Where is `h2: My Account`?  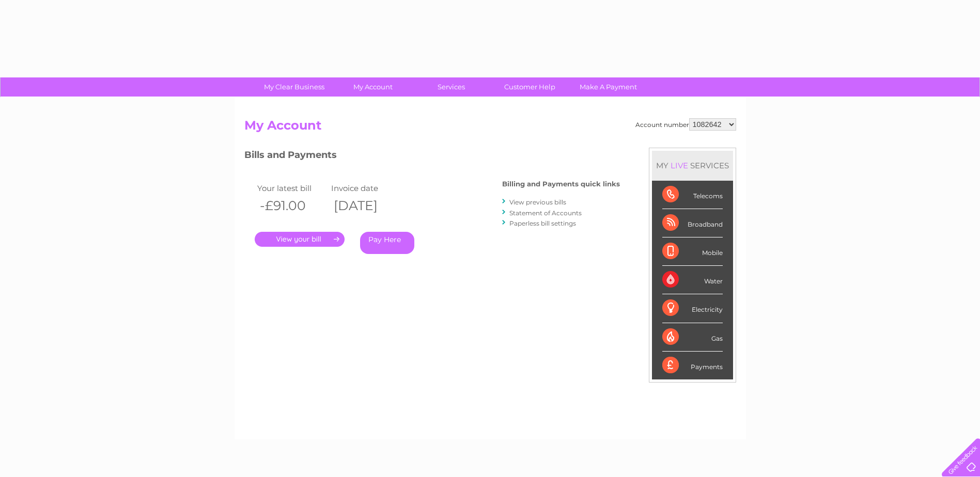 h2: My Account is located at coordinates (490, 128).